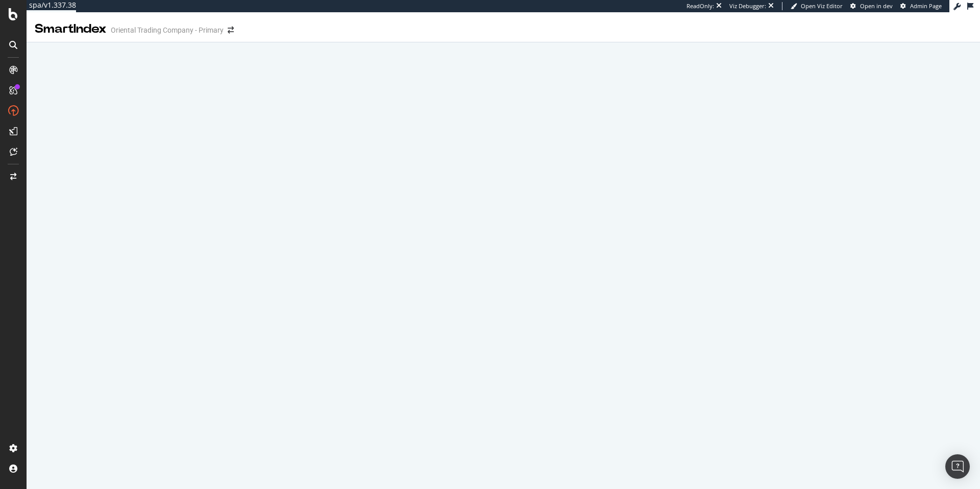 The height and width of the screenshot is (489, 980). Describe the element at coordinates (822, 6) in the screenshot. I see `span: Open Viz Editor` at that location.